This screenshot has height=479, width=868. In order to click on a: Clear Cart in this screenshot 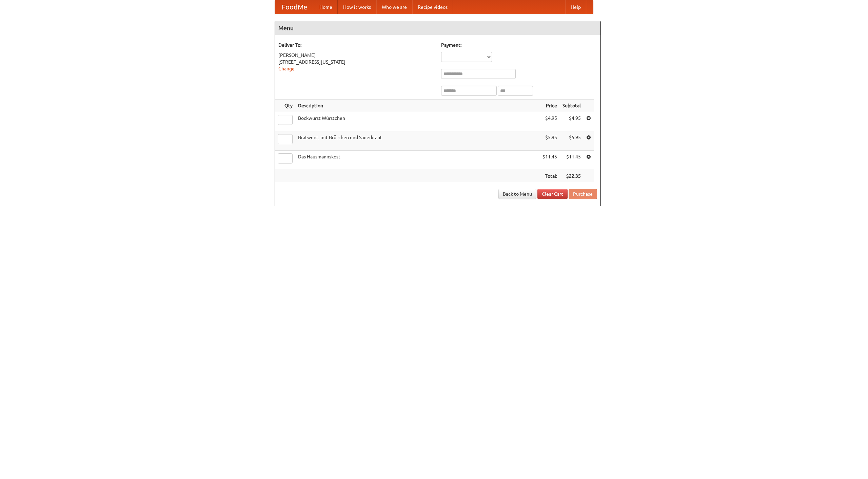, I will do `click(552, 194)`.